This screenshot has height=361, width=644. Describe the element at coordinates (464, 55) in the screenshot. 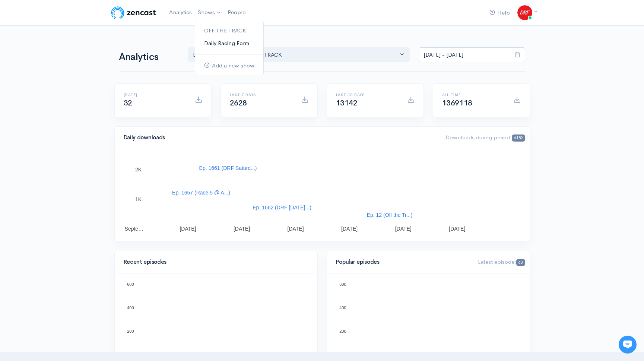

I see `input: analytics date range selector` at that location.